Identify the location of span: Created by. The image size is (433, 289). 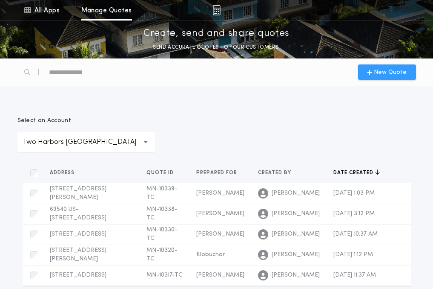
(276, 173).